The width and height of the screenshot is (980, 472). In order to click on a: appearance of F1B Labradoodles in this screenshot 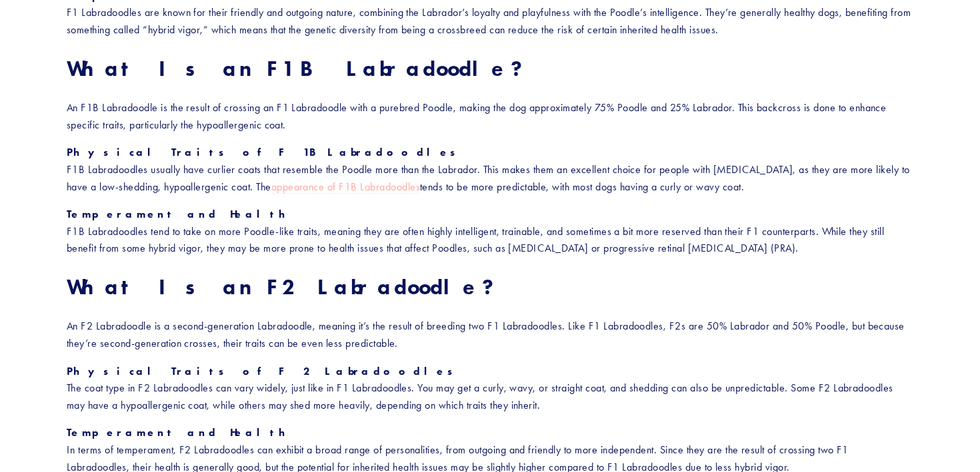, I will do `click(345, 187)`.